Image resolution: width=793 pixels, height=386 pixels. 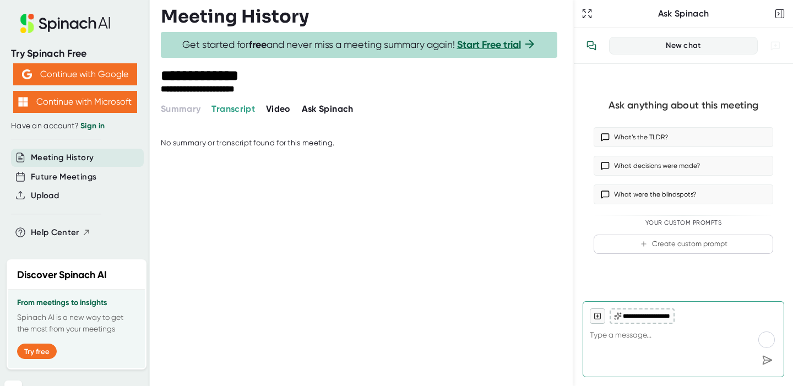 I want to click on span: Help Center, so click(x=55, y=232).